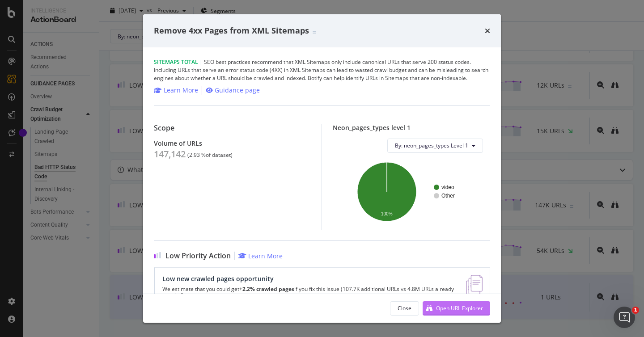 This screenshot has height=337, width=644. Describe the element at coordinates (448, 196) in the screenshot. I see `text: Other` at that location.